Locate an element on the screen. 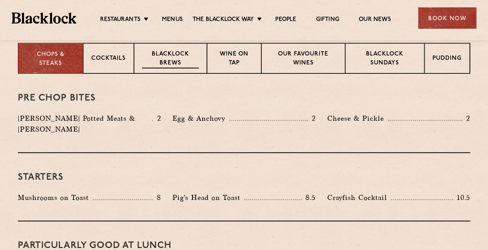 Image resolution: width=488 pixels, height=250 pixels. a: Restaurants is located at coordinates (120, 20).